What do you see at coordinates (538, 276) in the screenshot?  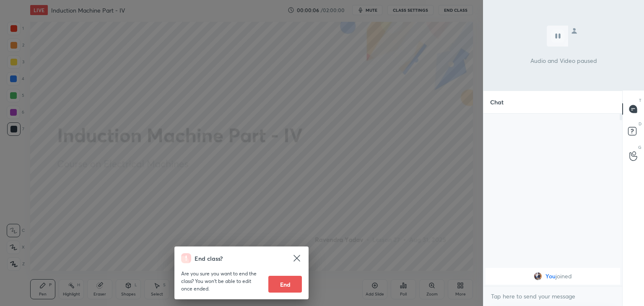 I see `img: fecdb386181f4cf2bff1f15027e2290c.jpg` at bounding box center [538, 276].